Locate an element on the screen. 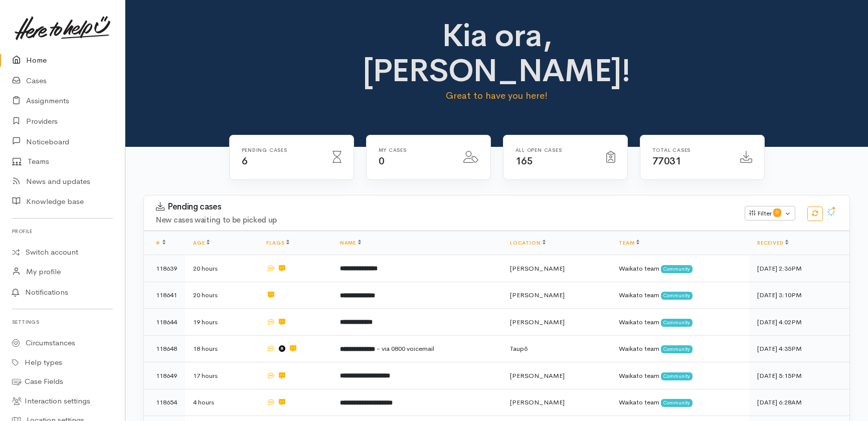  h3: Pending cases is located at coordinates (445, 207).